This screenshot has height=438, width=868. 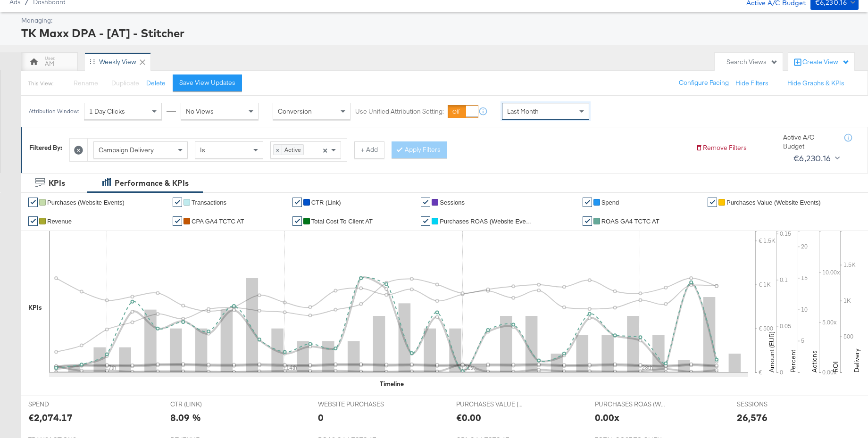 What do you see at coordinates (809, 141) in the screenshot?
I see `div: Active A/C Budget` at bounding box center [809, 141].